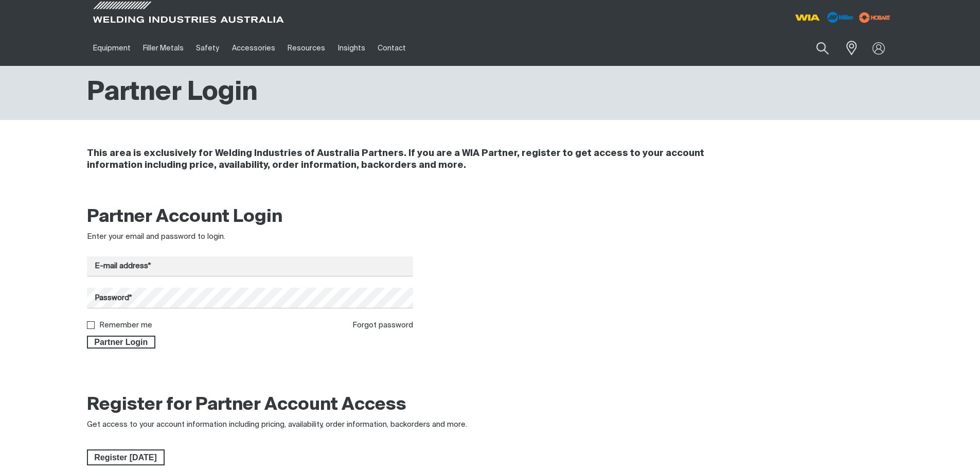 The image size is (980, 469). I want to click on h2: Partner Account Login, so click(250, 217).